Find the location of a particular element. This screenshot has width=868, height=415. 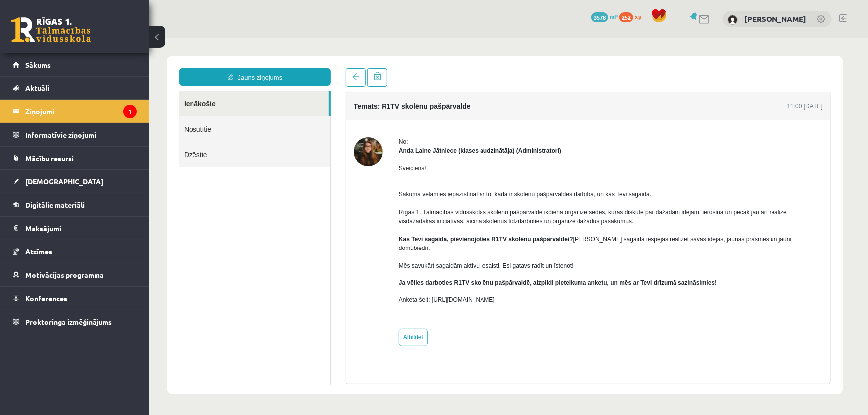

img: Anda Laine Jātniece (klases audzinātāja) is located at coordinates (219, 113).